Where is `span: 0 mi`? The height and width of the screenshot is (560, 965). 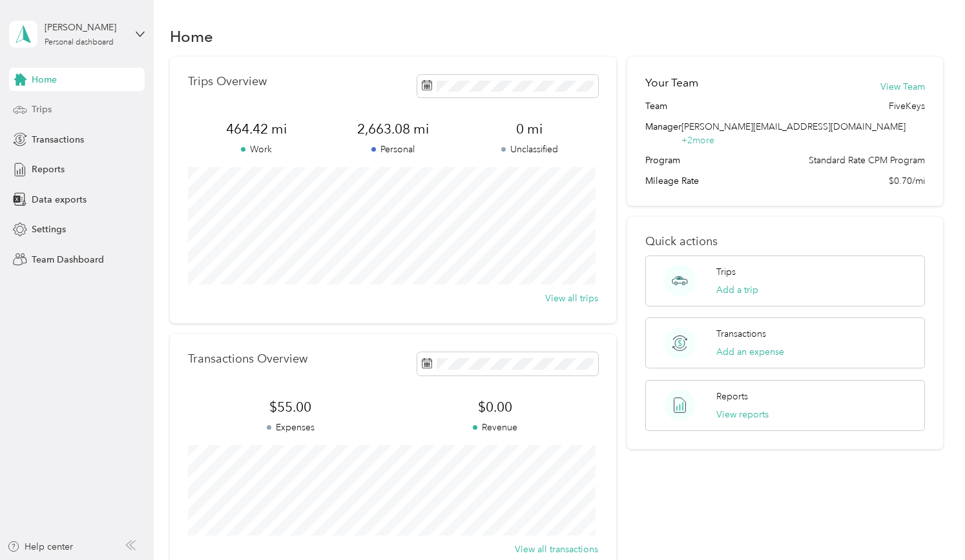 span: 0 mi is located at coordinates (529, 129).